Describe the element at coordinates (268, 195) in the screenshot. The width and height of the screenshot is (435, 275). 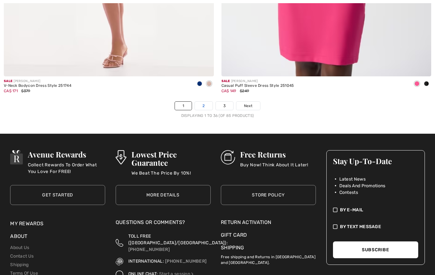
I see `a: Store Policy` at that location.